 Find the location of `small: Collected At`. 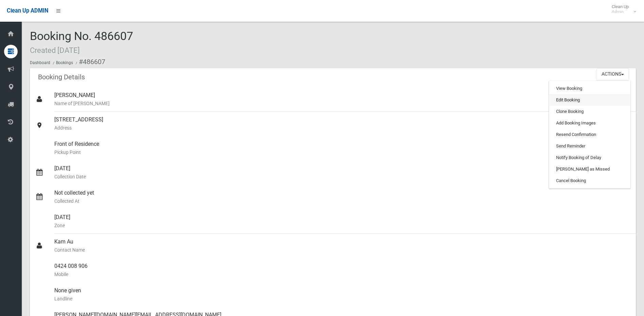

small: Collected At is located at coordinates (342, 201).